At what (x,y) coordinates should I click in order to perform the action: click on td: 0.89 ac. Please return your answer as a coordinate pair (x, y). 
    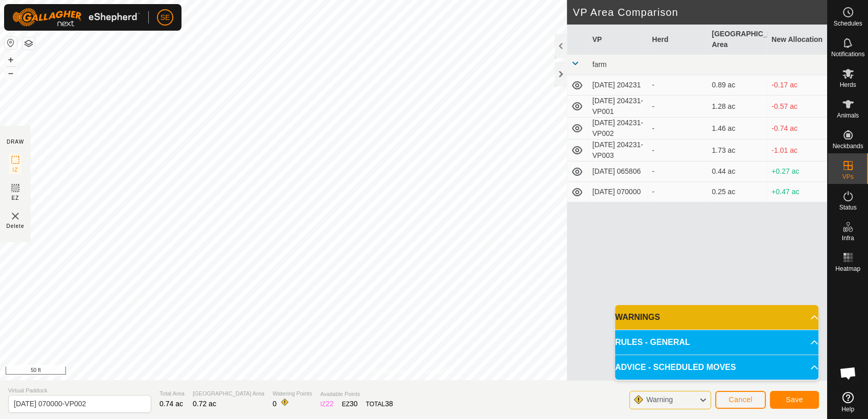
    Looking at the image, I should click on (737, 85).